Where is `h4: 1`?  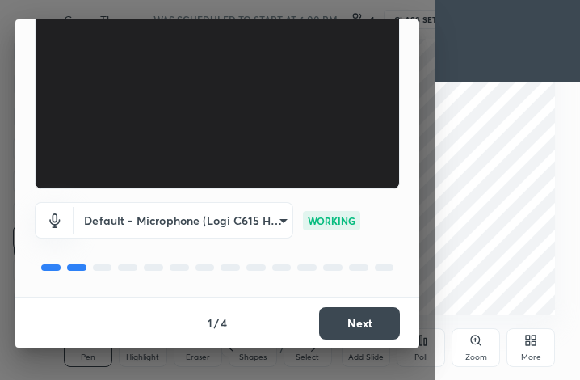 h4: 1 is located at coordinates (210, 322).